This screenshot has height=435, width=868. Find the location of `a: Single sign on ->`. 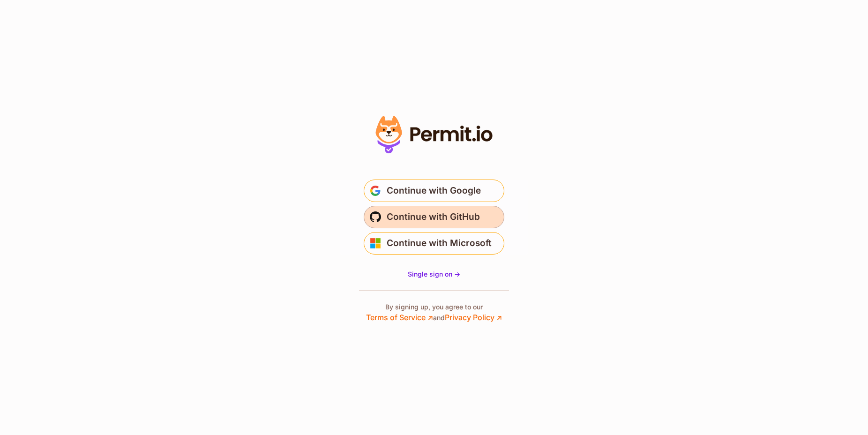

a: Single sign on -> is located at coordinates (434, 274).